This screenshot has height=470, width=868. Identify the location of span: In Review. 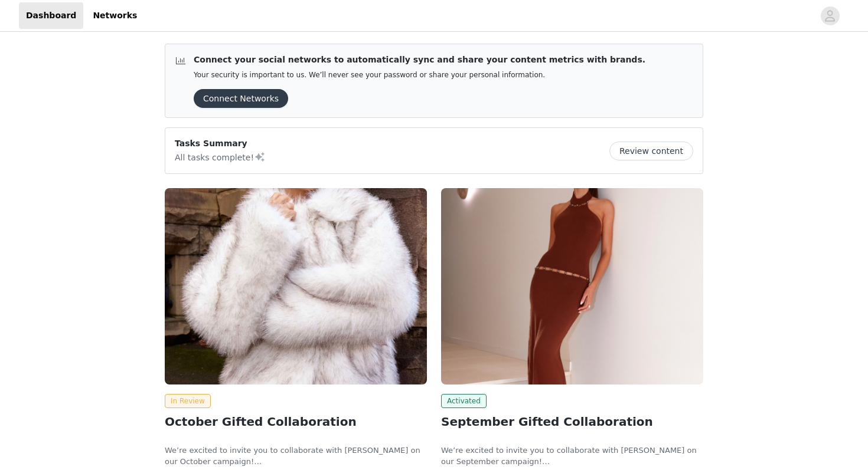
(188, 401).